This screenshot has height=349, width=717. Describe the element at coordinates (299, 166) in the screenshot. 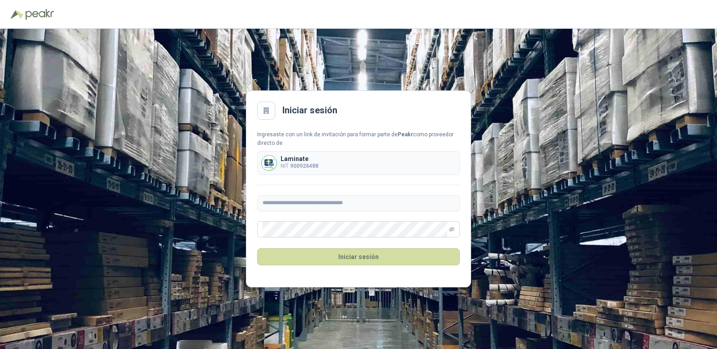

I see `p: NIT` at that location.